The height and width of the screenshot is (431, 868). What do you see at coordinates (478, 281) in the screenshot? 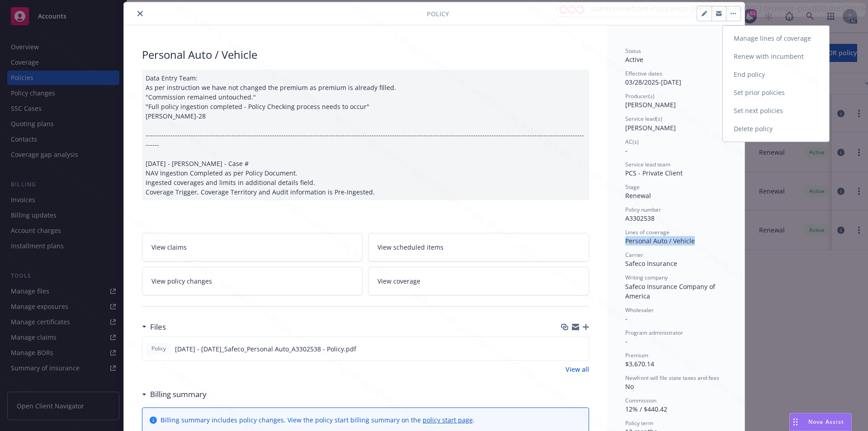
I see `a: View coverage` at bounding box center [478, 281].